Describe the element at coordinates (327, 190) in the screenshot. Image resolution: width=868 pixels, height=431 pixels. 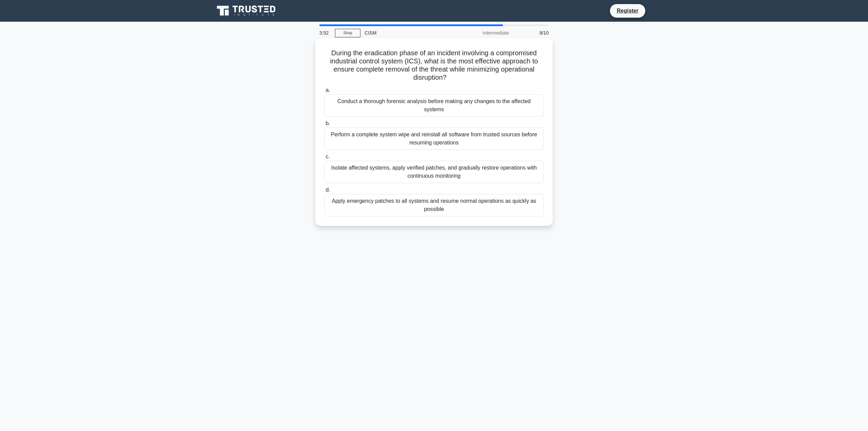
I see `span: d.` at that location.